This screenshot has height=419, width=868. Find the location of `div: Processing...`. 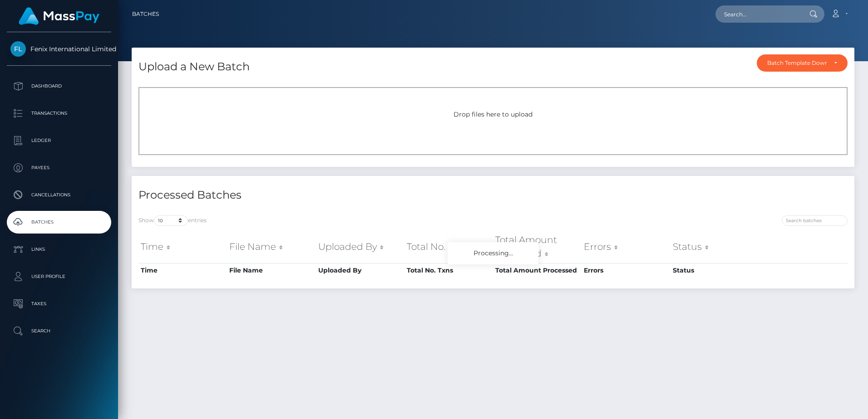

div: Processing... is located at coordinates (493, 253).